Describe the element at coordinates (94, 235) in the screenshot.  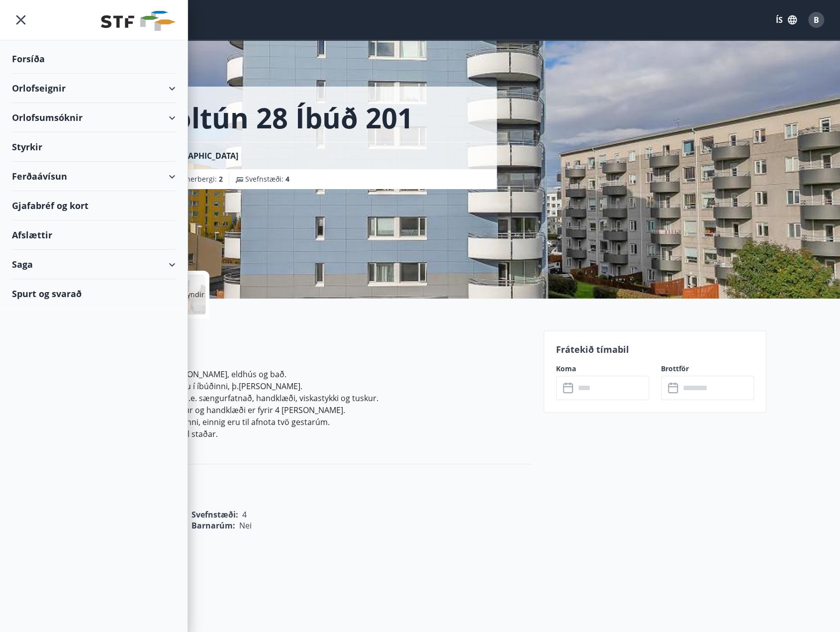
I see `div: Afslættir` at that location.